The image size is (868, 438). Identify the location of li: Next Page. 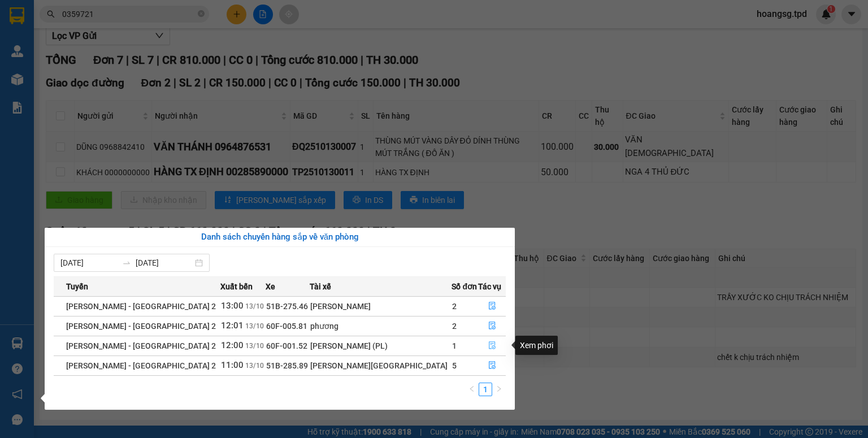
(499, 389).